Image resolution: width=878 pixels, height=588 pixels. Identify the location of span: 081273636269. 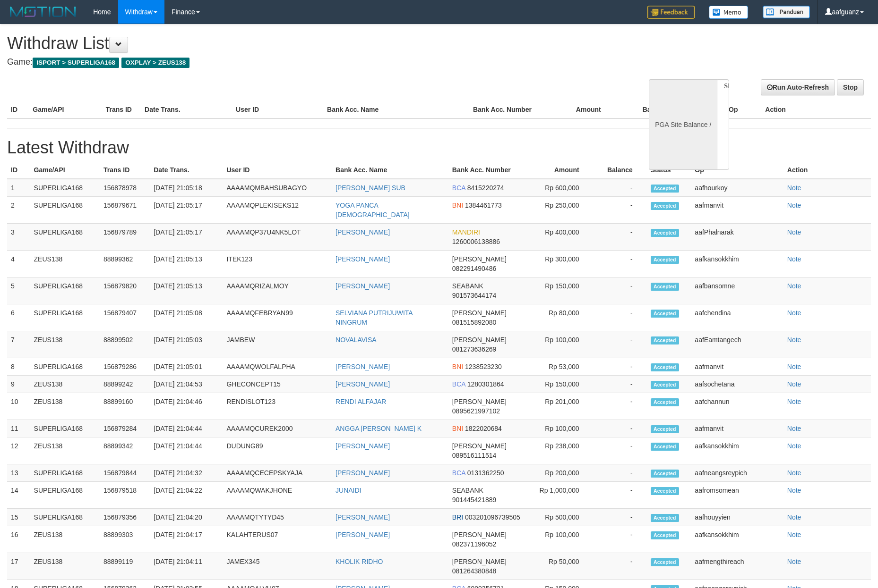
(474, 349).